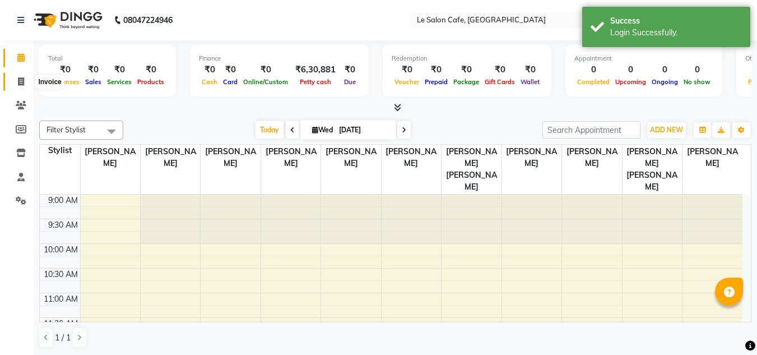 This screenshot has width=757, height=355. What do you see at coordinates (61, 323) in the screenshot?
I see `div: 11:30 AM` at bounding box center [61, 323].